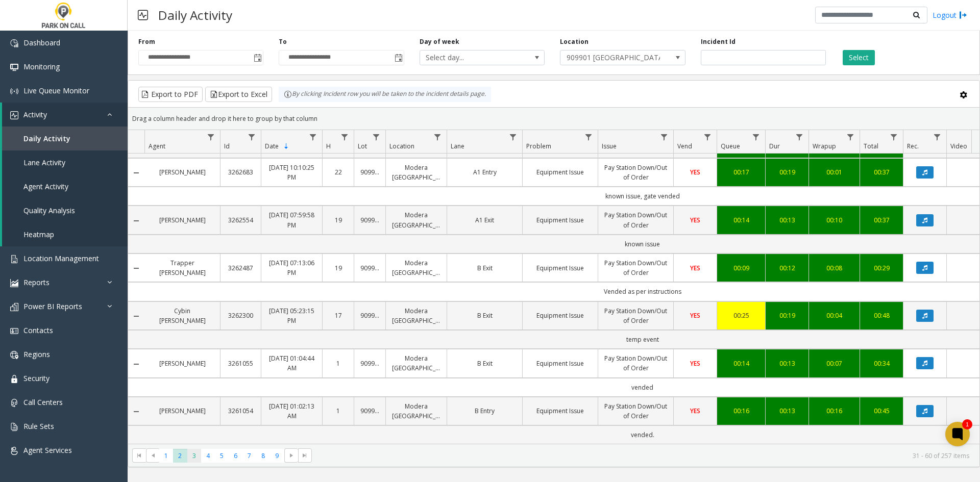  What do you see at coordinates (47, 139) in the screenshot?
I see `span: Daily Activity` at bounding box center [47, 139].